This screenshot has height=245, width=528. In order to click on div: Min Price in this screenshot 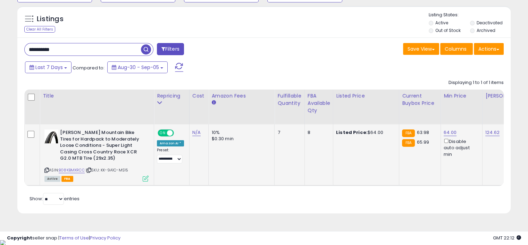, I will do `click(461, 96)`.